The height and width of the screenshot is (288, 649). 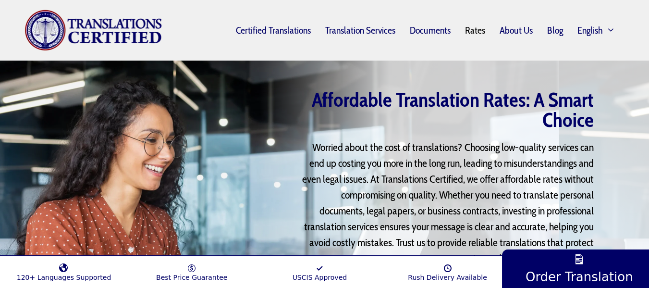 What do you see at coordinates (445, 203) in the screenshot?
I see `p: Worried about the cost of translations? Choosing low-quality services can end up costing you more...` at bounding box center [445, 203].